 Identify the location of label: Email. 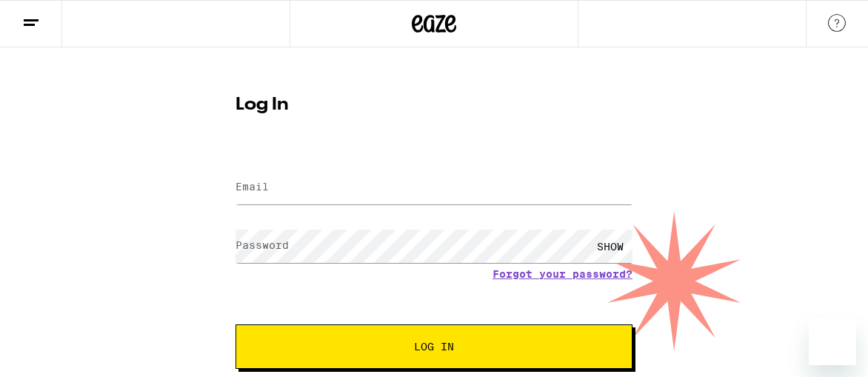
(251, 186).